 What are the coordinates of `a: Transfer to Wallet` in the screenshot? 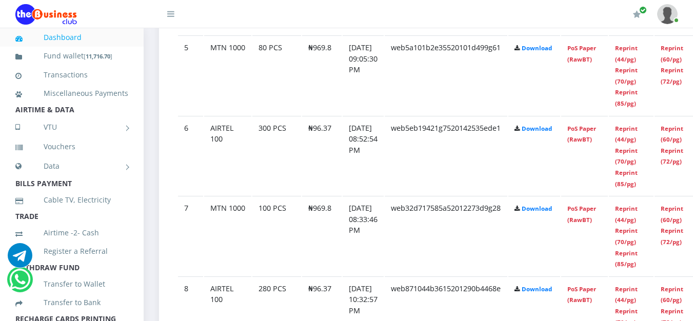 It's located at (72, 284).